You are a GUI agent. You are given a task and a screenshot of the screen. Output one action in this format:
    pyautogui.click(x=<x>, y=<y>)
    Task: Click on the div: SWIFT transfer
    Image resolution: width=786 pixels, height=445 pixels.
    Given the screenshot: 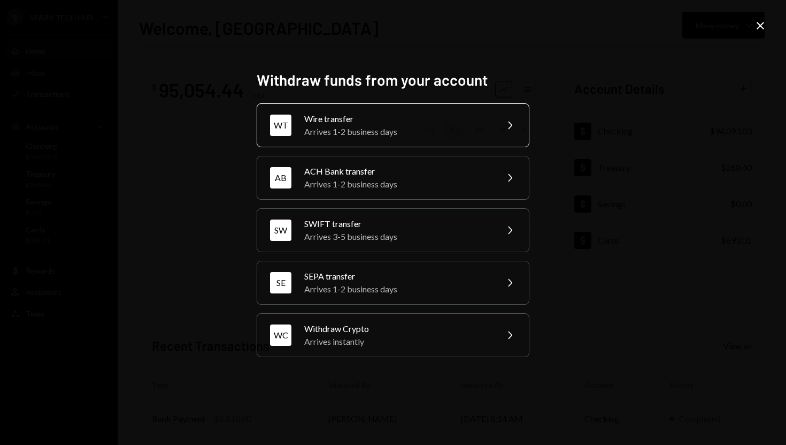 What is the action you would take?
    pyautogui.click(x=397, y=224)
    